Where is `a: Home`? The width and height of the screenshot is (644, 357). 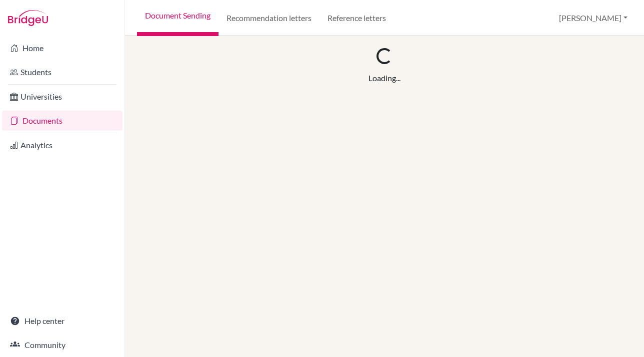 a: Home is located at coordinates (62, 48).